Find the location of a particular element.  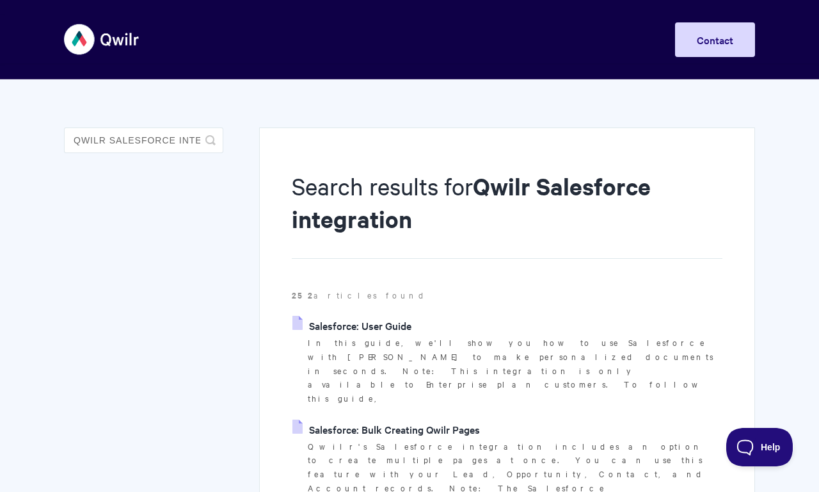

a: Salesforce: User Guide is located at coordinates (352, 325).